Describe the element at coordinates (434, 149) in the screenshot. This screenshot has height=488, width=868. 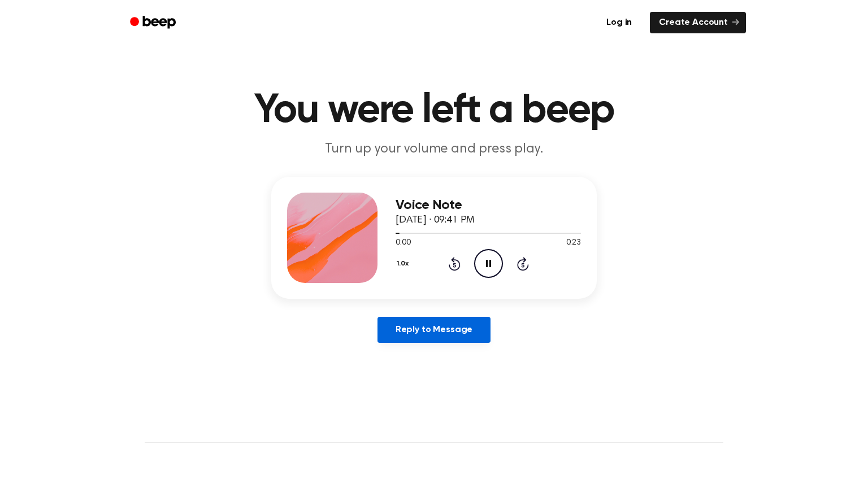
I see `p: Turn up your volume and press play.` at that location.